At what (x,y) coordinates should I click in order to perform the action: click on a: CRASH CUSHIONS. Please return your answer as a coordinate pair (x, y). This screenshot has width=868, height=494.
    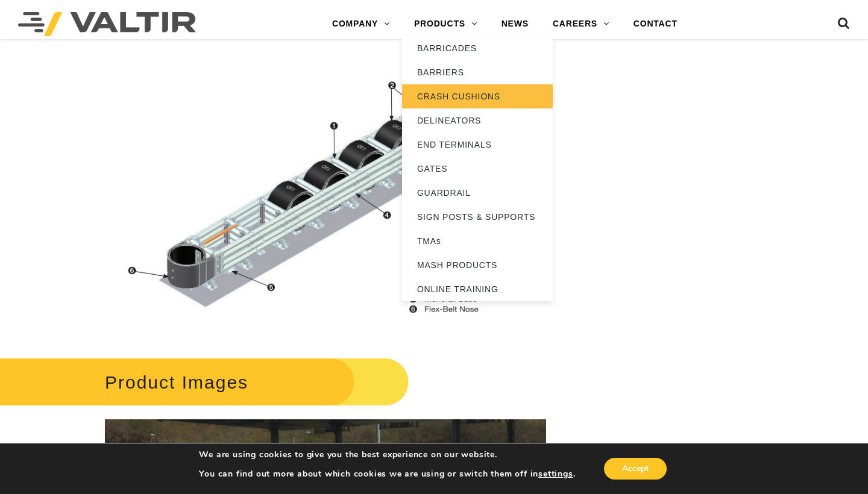
    Looking at the image, I should click on (477, 96).